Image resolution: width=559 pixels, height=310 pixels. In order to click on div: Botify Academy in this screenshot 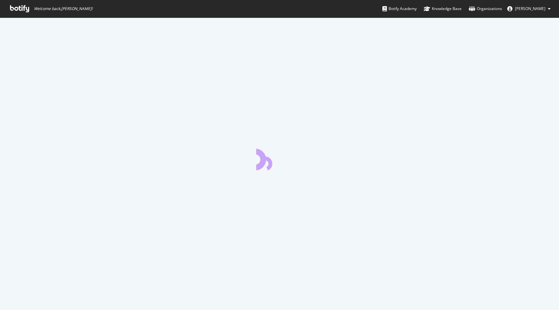, I will do `click(400, 9)`.